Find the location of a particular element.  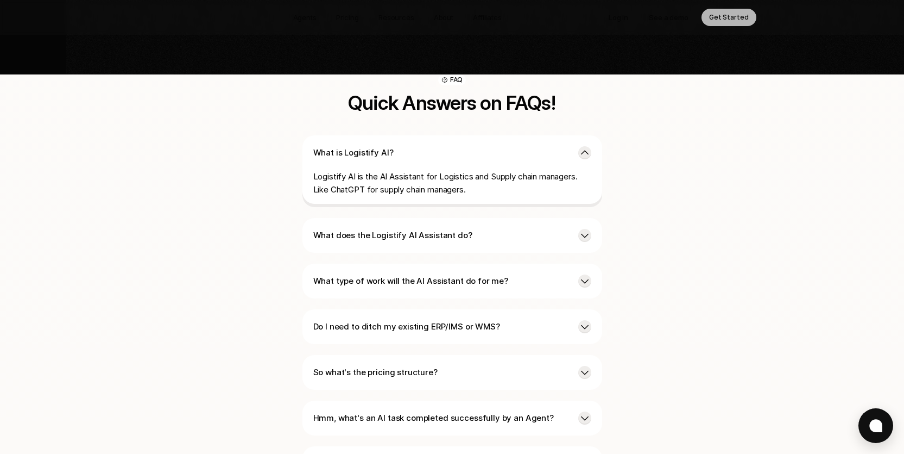

p: What is Logistify AI? is located at coordinates (442, 153).